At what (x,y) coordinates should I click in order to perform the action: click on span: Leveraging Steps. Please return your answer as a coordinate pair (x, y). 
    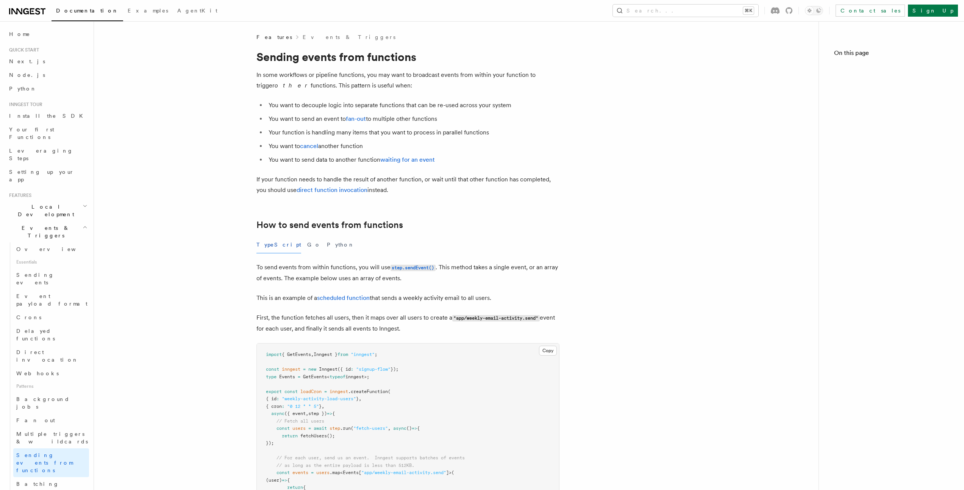
    Looking at the image, I should click on (41, 155).